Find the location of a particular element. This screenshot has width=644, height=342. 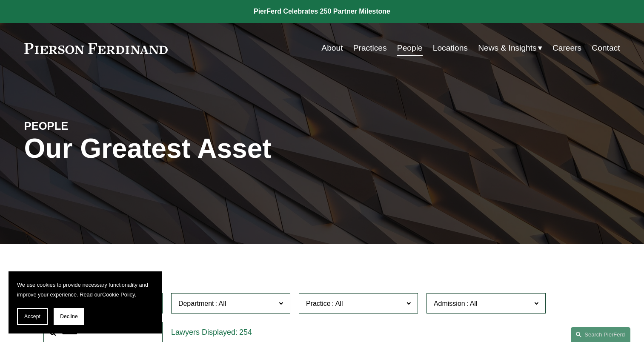

span: News & Insights is located at coordinates (507, 48).